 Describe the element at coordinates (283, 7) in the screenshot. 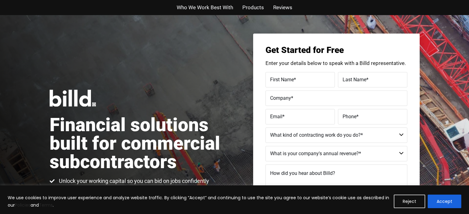

I see `span: Reviews` at that location.